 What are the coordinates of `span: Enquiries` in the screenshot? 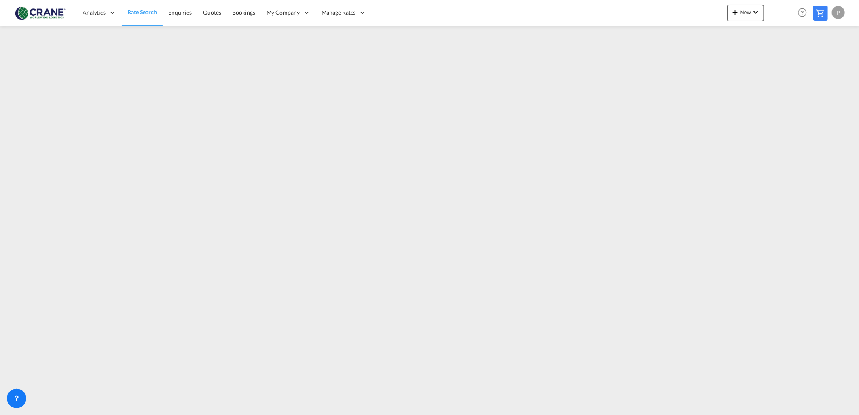 It's located at (180, 12).